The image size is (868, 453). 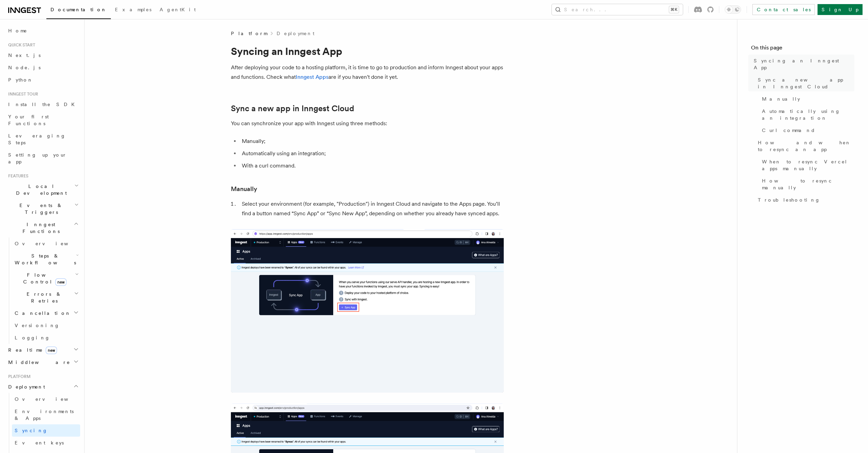 I want to click on span: AgentKit, so click(x=178, y=9).